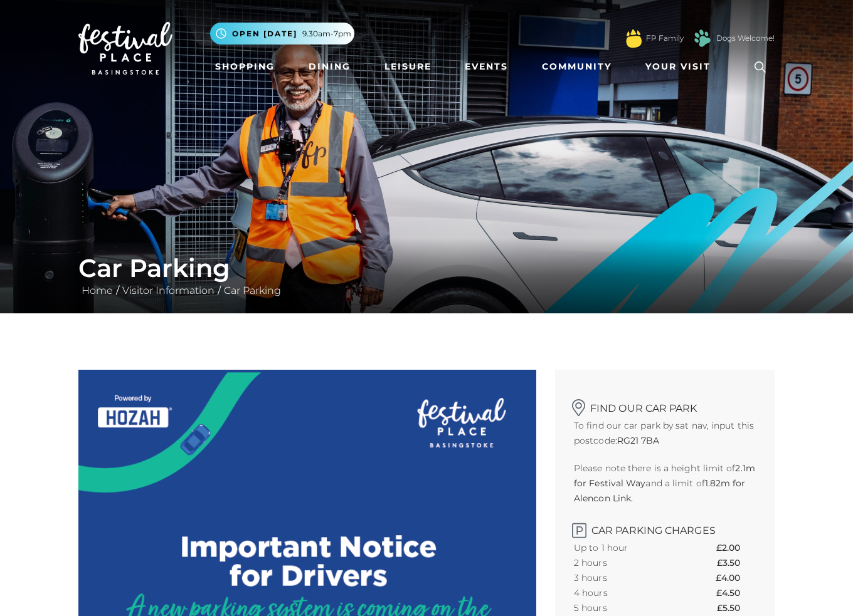  I want to click on span: 9.30am-7pm, so click(327, 34).